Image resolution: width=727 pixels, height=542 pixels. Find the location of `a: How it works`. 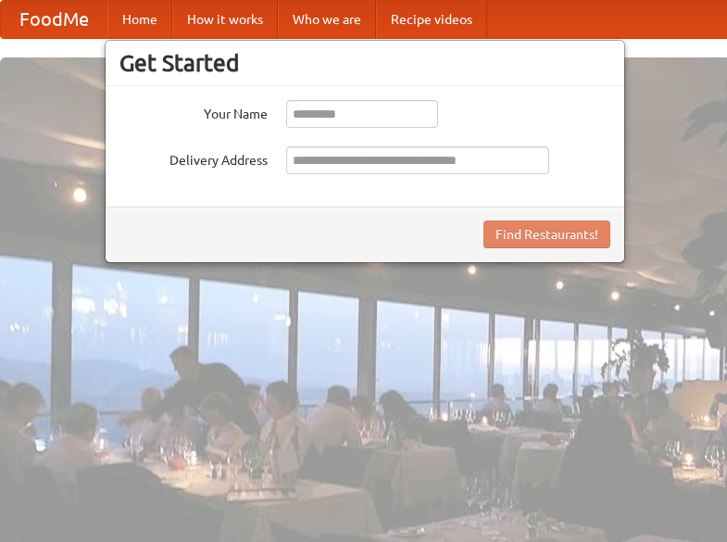

a: How it works is located at coordinates (225, 19).